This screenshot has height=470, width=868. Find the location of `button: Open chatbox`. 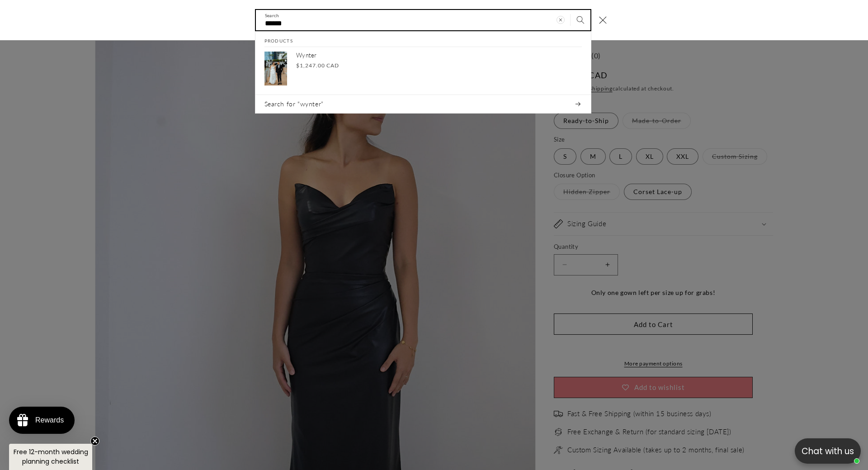

button: Open chatbox is located at coordinates (828, 451).